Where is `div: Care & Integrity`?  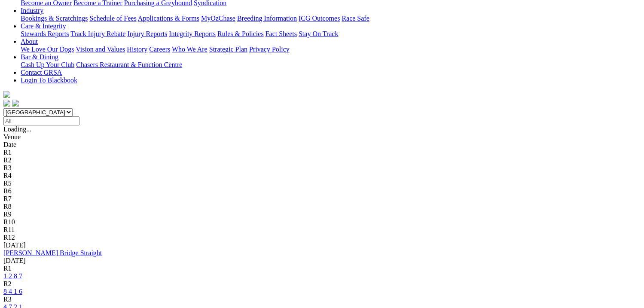
div: Care & Integrity is located at coordinates (330, 34).